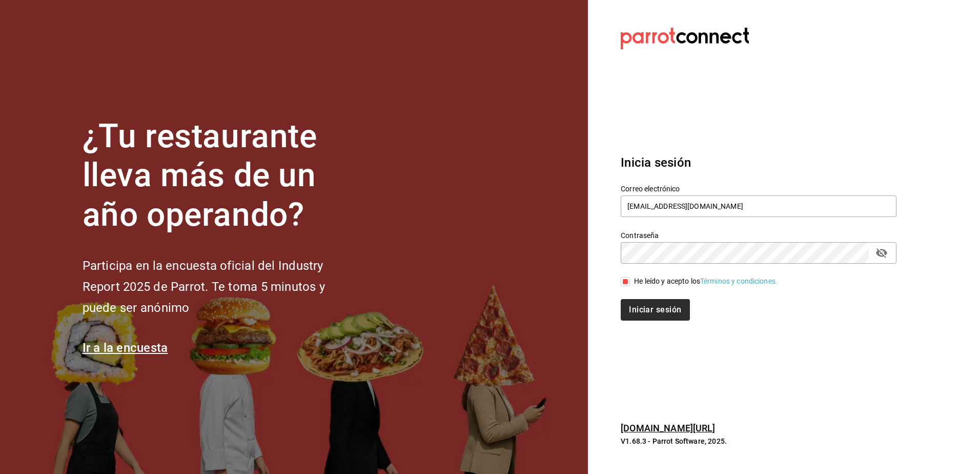 Image resolution: width=980 pixels, height=474 pixels. Describe the element at coordinates (655, 310) in the screenshot. I see `button: Iniciar sesión` at that location.